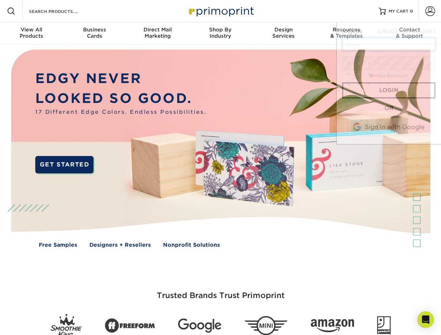  Describe the element at coordinates (64, 165) in the screenshot. I see `a: GET STARTED` at that location.